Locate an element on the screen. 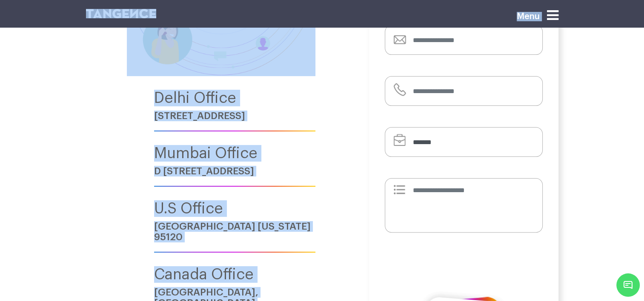 The image size is (644, 301). h4: U.S Office is located at coordinates (235, 208).